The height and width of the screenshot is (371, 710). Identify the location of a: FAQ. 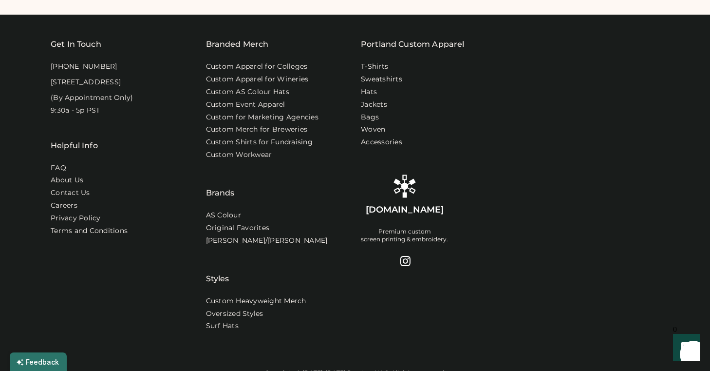
(58, 168).